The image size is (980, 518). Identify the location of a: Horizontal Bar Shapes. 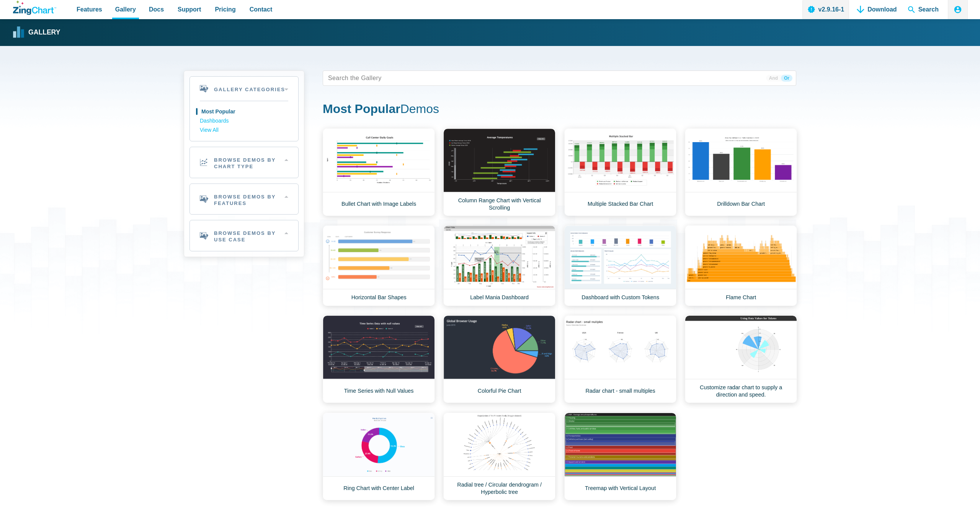
(378, 266).